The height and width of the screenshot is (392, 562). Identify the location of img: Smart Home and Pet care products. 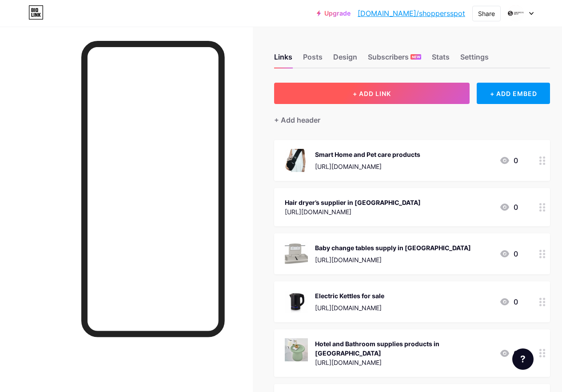
(296, 161).